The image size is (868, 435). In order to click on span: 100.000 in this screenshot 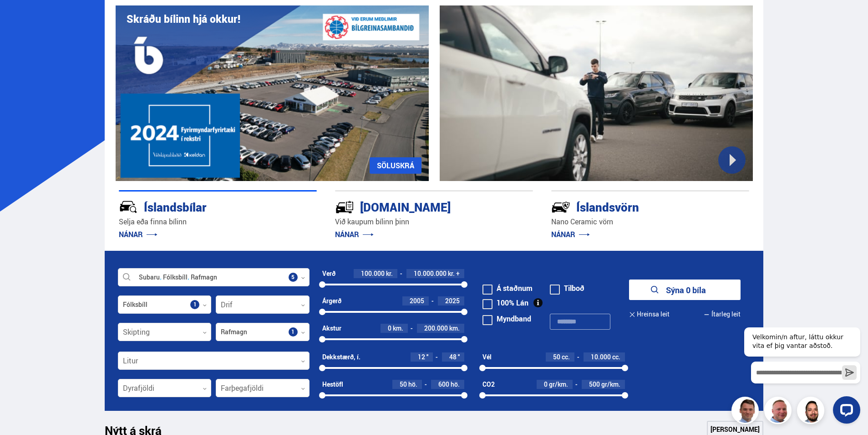, I will do `click(373, 273)`.